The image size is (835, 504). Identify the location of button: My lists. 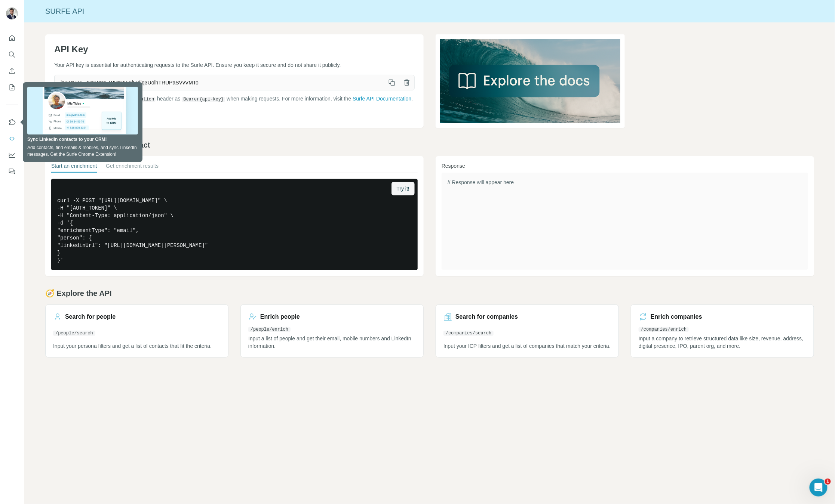
(12, 88).